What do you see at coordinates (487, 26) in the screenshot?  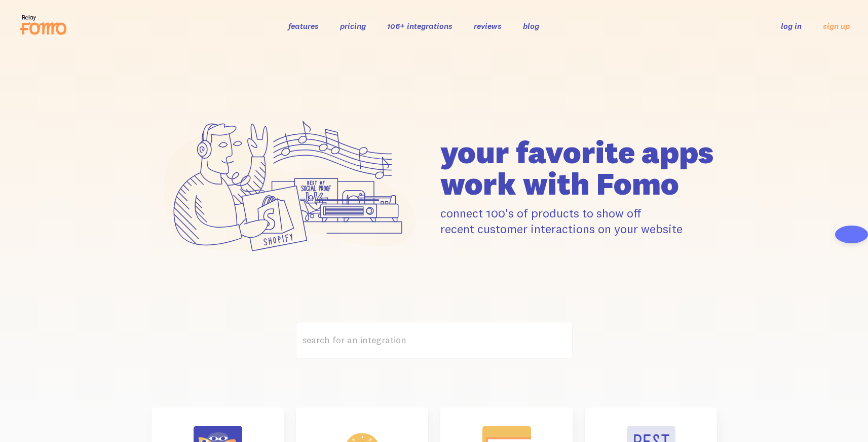 I see `a: reviews` at bounding box center [487, 26].